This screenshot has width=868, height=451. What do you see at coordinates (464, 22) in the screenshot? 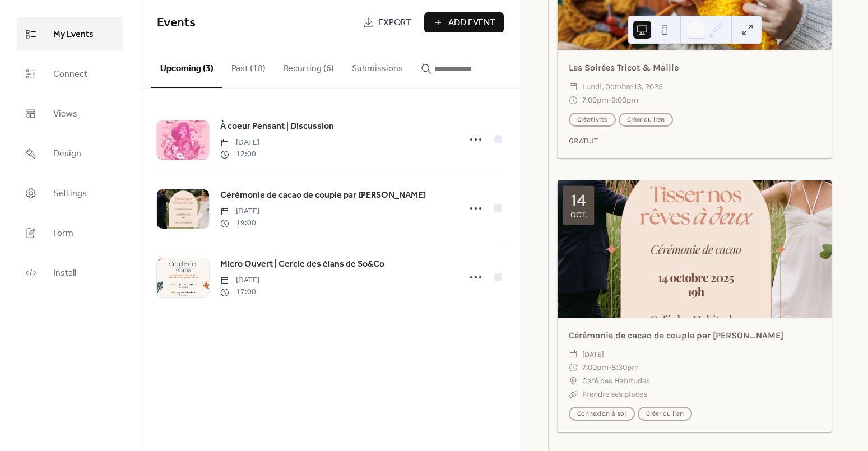
I see `a: Add Event` at bounding box center [464, 22].